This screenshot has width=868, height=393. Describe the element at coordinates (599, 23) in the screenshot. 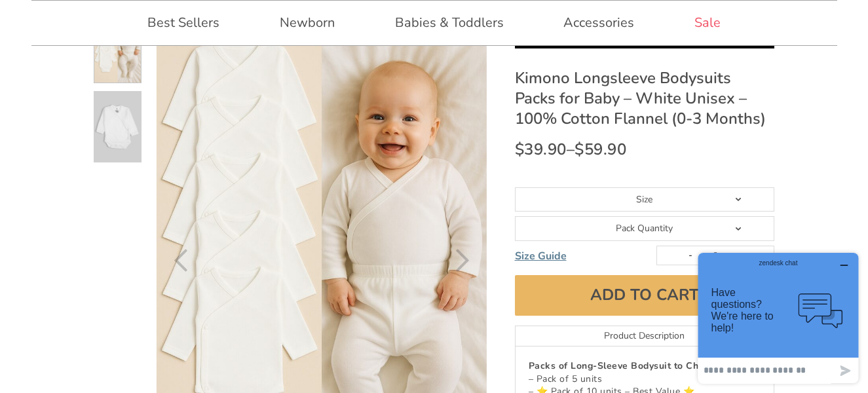

I see `a: Accessories` at that location.